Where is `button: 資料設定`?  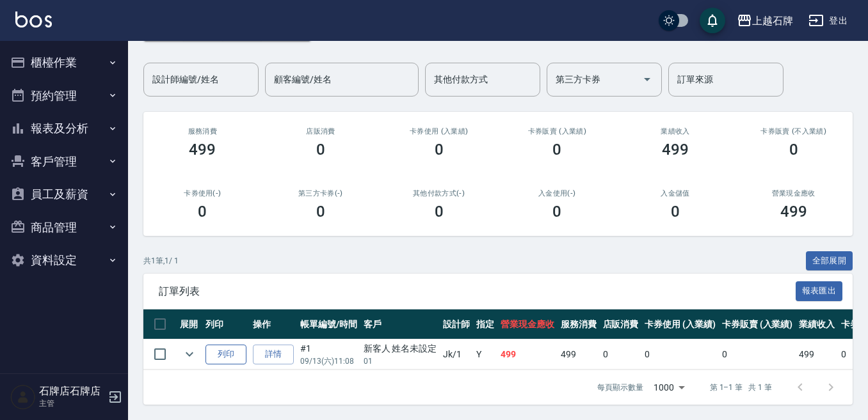
button: 資料設定 is located at coordinates (64, 260).